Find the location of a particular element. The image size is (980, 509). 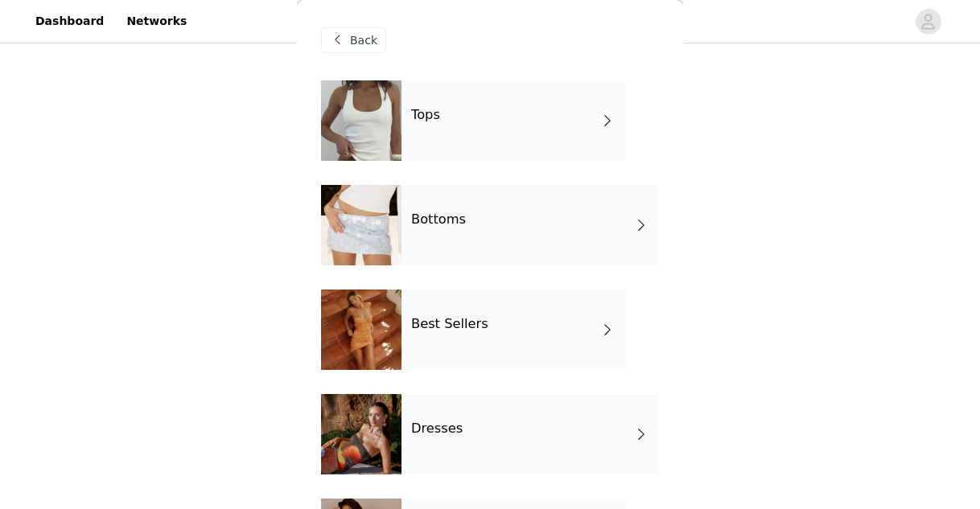

span: Back is located at coordinates (363, 40).